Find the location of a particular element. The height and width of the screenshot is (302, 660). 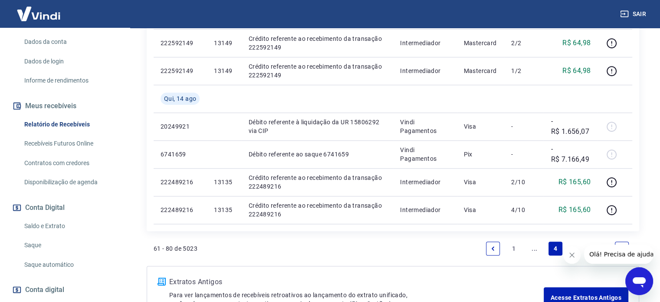

a: Jump forward is located at coordinates (576, 248).